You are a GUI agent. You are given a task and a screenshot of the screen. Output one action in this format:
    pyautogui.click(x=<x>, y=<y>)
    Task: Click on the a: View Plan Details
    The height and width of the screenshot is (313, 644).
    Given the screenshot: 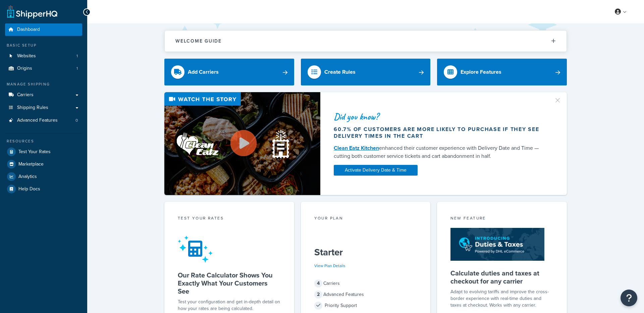 What is the action you would take?
    pyautogui.click(x=330, y=265)
    